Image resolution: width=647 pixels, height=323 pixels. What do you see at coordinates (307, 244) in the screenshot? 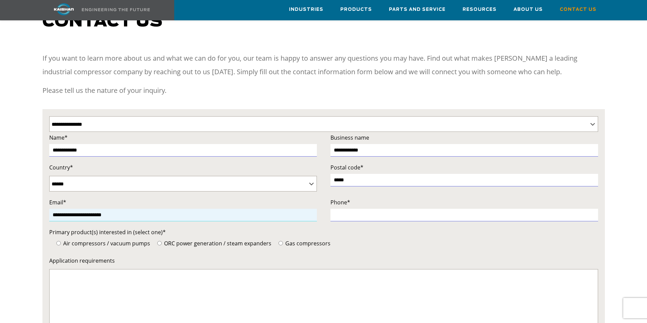
I see `span: Gas compressors` at bounding box center [307, 244].